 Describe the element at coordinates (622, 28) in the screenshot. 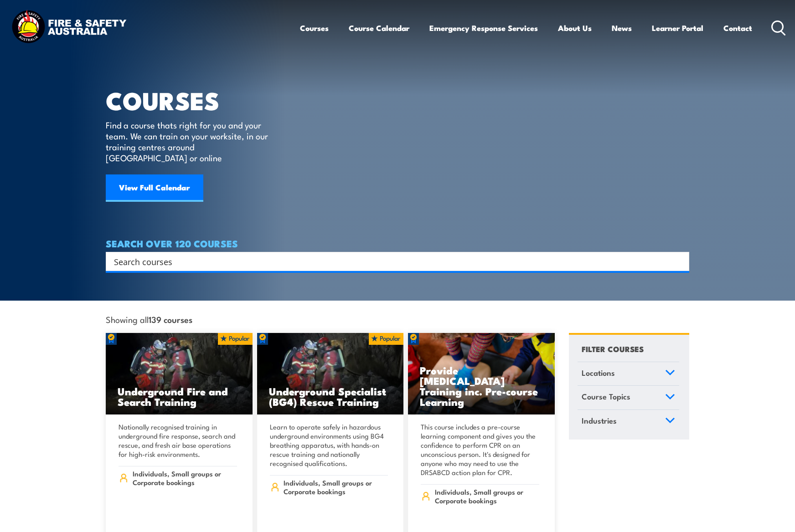

I see `a: News` at that location.